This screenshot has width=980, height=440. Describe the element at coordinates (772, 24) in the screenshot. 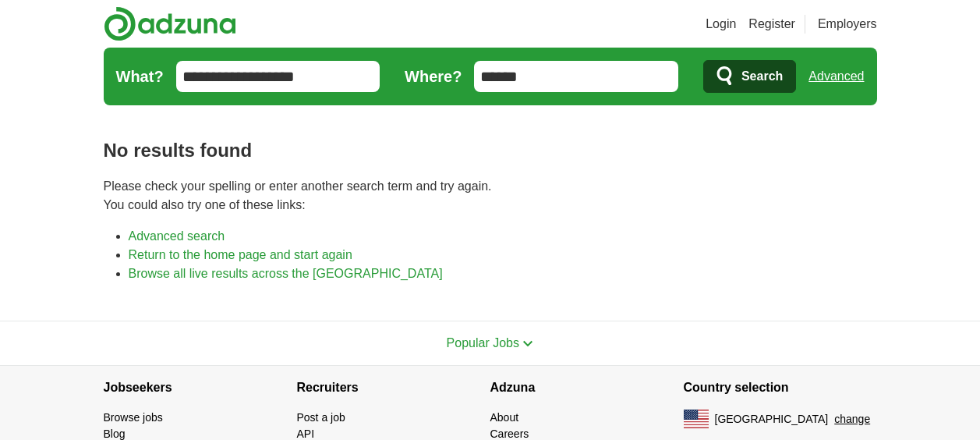

I see `a: Register` at that location.